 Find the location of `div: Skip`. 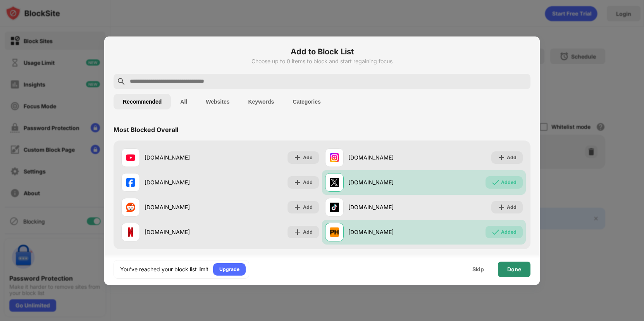

div: Skip is located at coordinates (478, 269).